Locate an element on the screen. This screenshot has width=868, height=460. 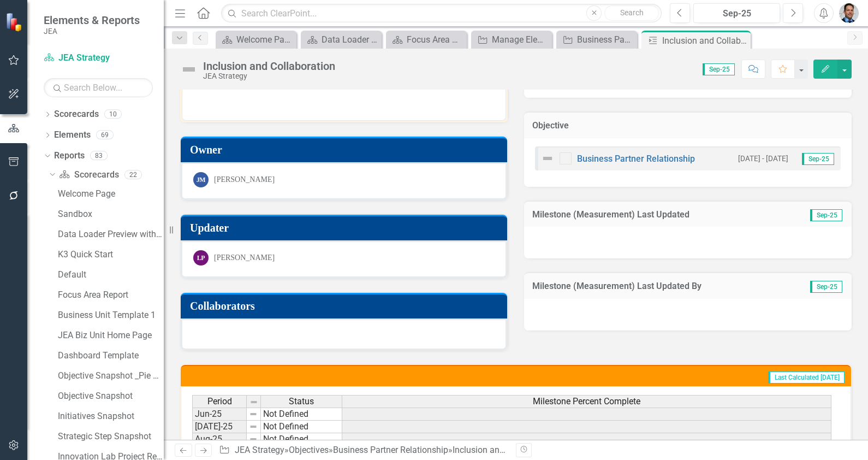
h3: Updater is located at coordinates (346, 228).